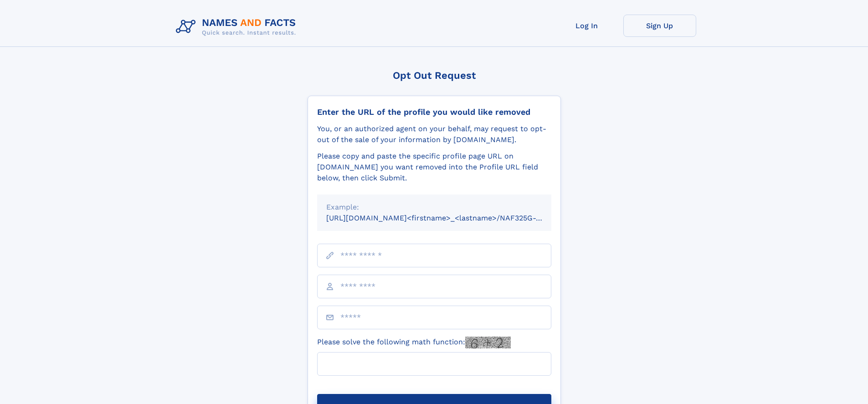  What do you see at coordinates (414, 343) in the screenshot?
I see `label: Please solve the following math function:` at bounding box center [414, 343].